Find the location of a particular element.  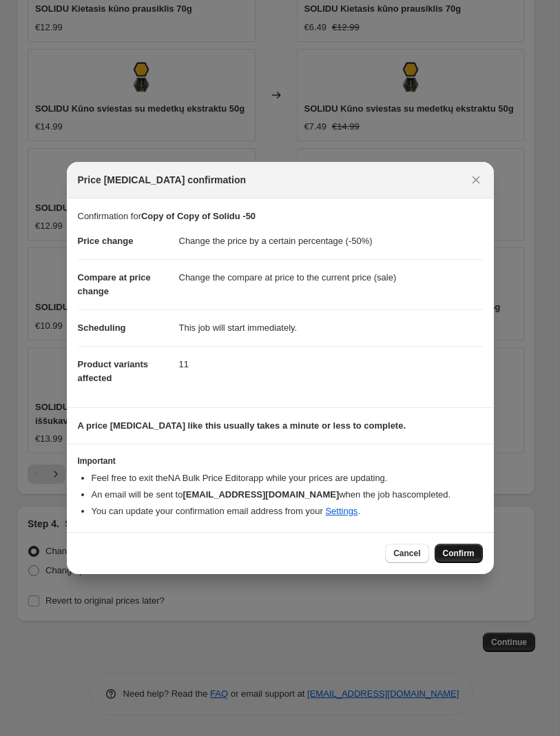

span: Compare at price change is located at coordinates (114, 284).